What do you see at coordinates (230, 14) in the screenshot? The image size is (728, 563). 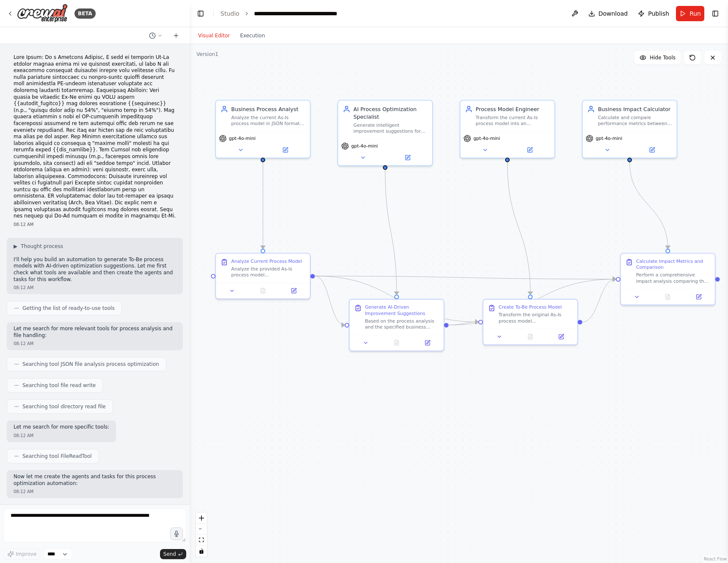 I see `a: Studio` at bounding box center [230, 14].